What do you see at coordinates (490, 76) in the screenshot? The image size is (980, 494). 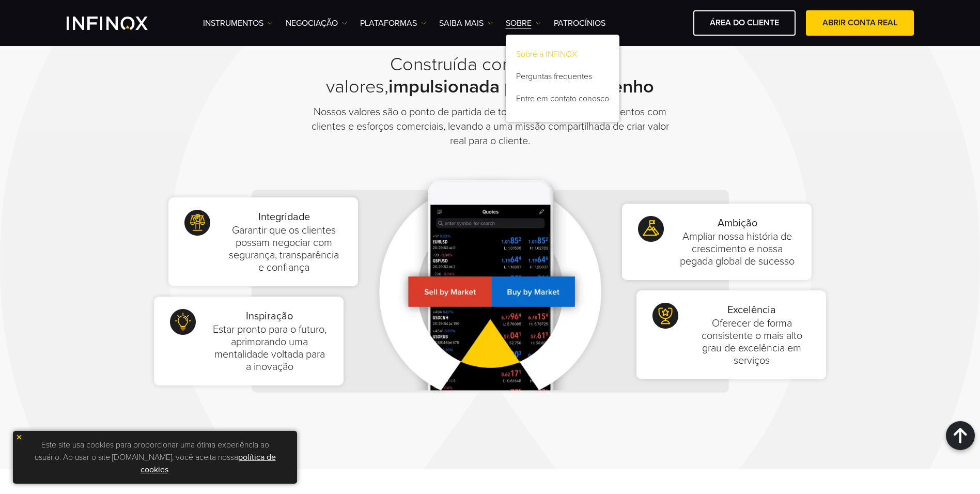 I see `h2: Construída com base em valores,` at bounding box center [490, 76].